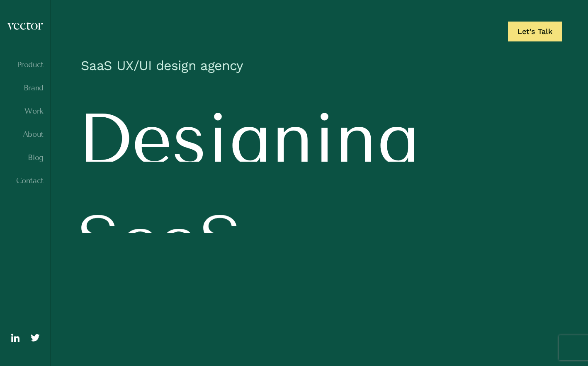  What do you see at coordinates (25, 157) in the screenshot?
I see `a: Blog` at bounding box center [25, 157].